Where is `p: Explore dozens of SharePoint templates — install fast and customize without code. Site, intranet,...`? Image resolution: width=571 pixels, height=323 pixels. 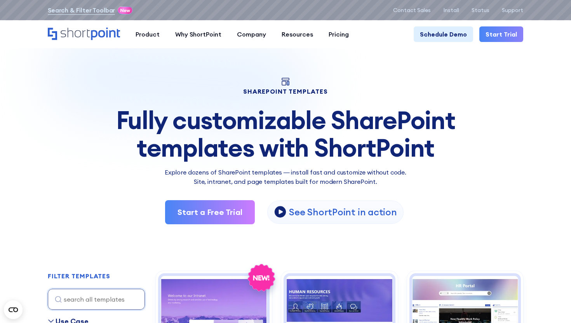
p: Explore dozens of SharePoint templates — install fast and customize without code. Site, intranet,... is located at coordinates (285, 177).